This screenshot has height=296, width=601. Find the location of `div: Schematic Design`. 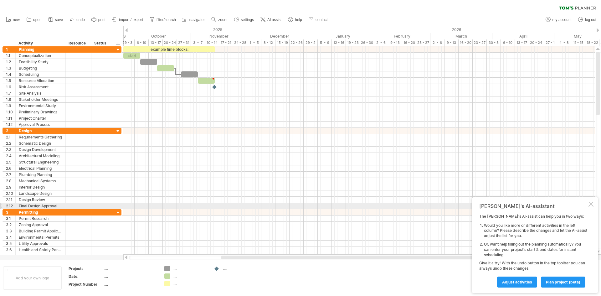

div: Schematic Design is located at coordinates (40, 143).